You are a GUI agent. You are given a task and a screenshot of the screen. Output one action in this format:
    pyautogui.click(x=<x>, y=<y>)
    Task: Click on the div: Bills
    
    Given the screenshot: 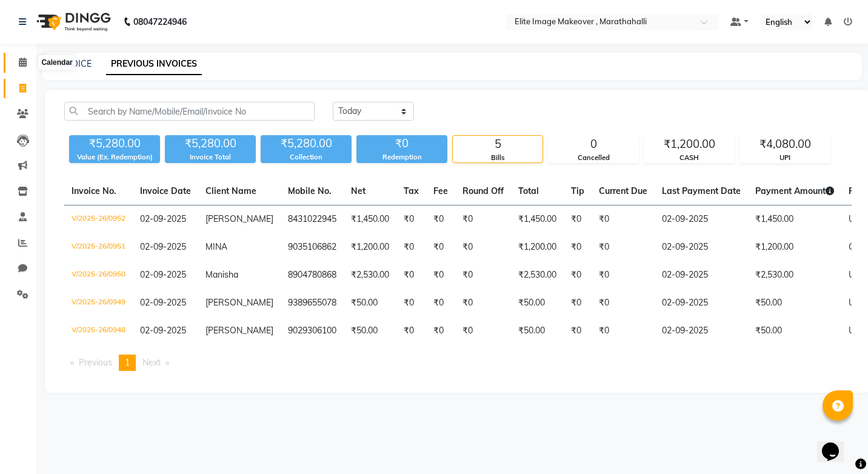 What is the action you would take?
    pyautogui.click(x=498, y=158)
    